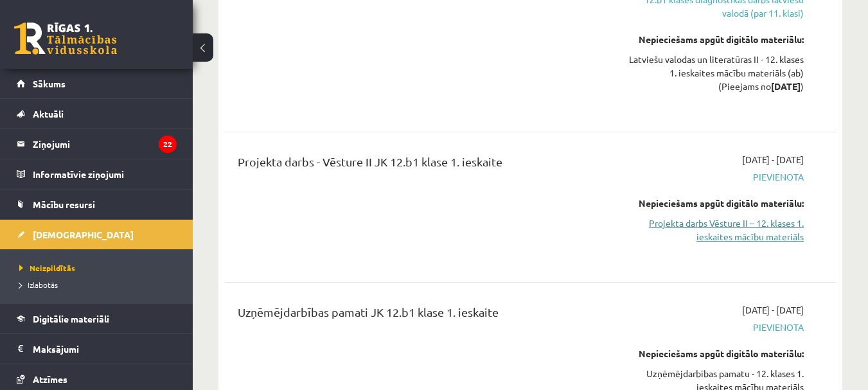 The height and width of the screenshot is (390, 868). I want to click on div: Uzņēmējdarbības pamati JK 12.b1 klase 1. ieskaite, so click(423, 315).